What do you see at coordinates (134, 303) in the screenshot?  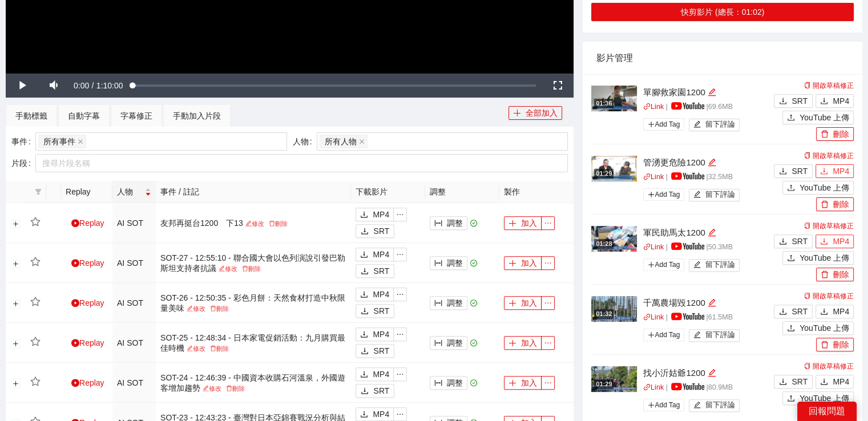 I see `div: AI SOT` at bounding box center [134, 303].